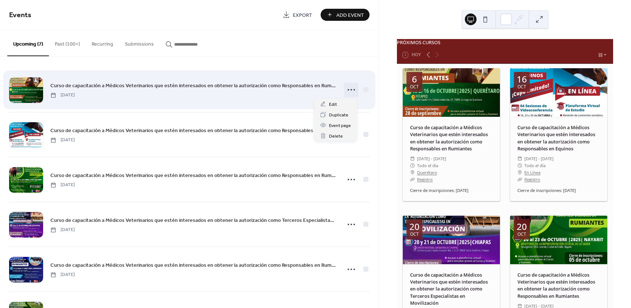  I want to click on a: Querétaro, so click(427, 172).